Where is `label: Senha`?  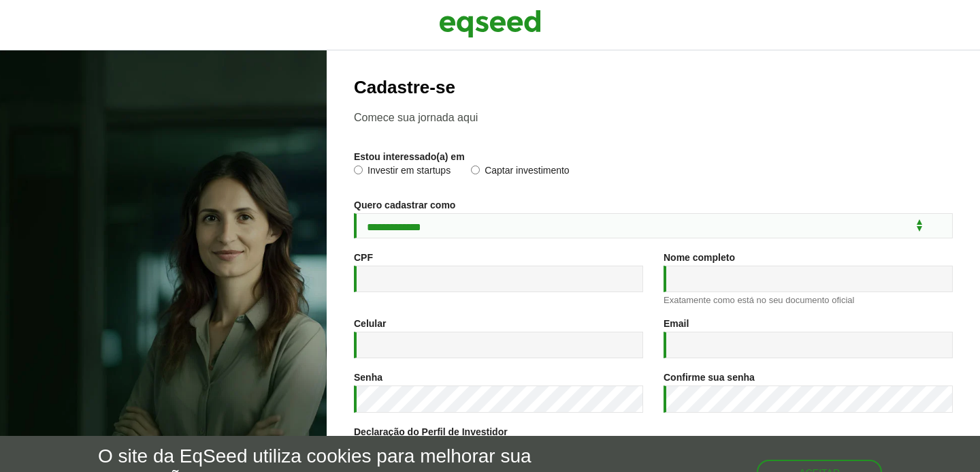
label: Senha is located at coordinates (368, 377).